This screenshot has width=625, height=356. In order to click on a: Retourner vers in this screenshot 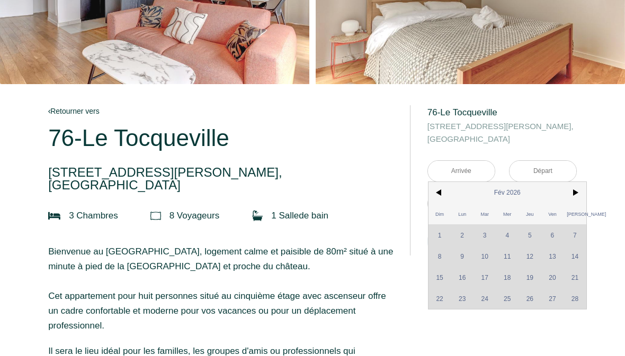, I will do `click(222, 111)`.